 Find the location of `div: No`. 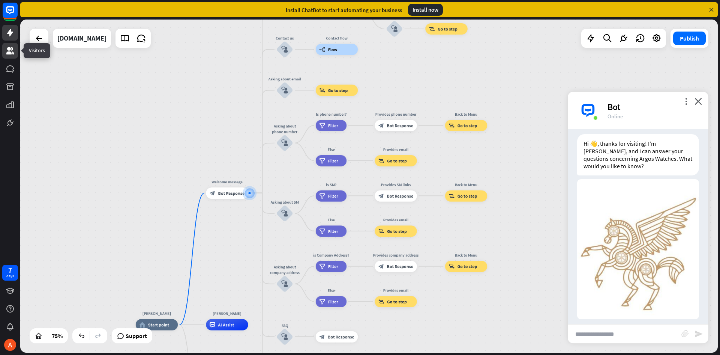

div: No is located at coordinates (395, 17).